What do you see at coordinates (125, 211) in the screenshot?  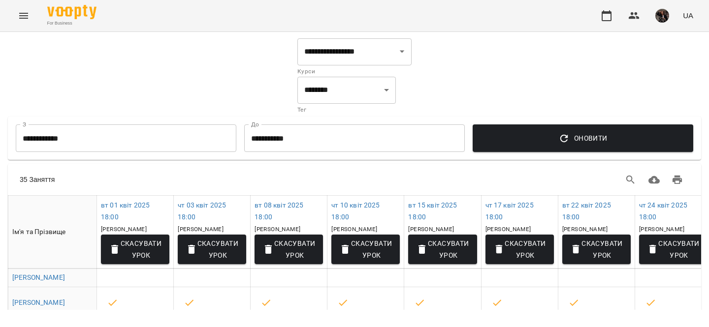 I see `a: вт 01 квіт 202518:00` at bounding box center [125, 211].